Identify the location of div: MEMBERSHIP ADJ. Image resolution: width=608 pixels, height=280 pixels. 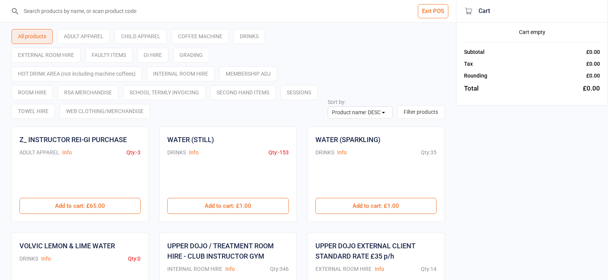
(248, 74).